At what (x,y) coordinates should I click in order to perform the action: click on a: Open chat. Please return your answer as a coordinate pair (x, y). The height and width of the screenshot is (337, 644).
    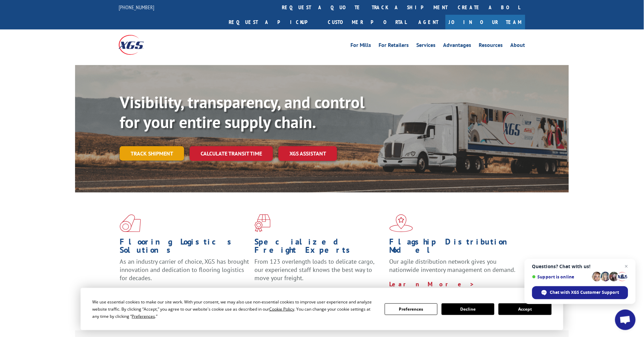
    Looking at the image, I should click on (626, 320).